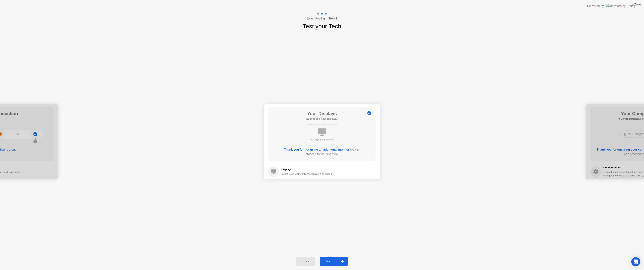 The height and width of the screenshot is (270, 644). I want to click on h5: Displays, so click(306, 169).